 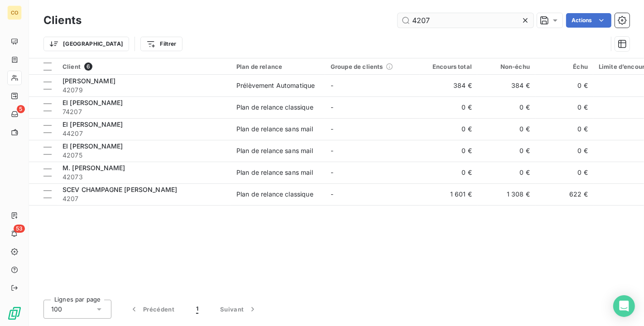 What do you see at coordinates (15, 313) in the screenshot?
I see `img: Logo LeanPay` at bounding box center [15, 313].